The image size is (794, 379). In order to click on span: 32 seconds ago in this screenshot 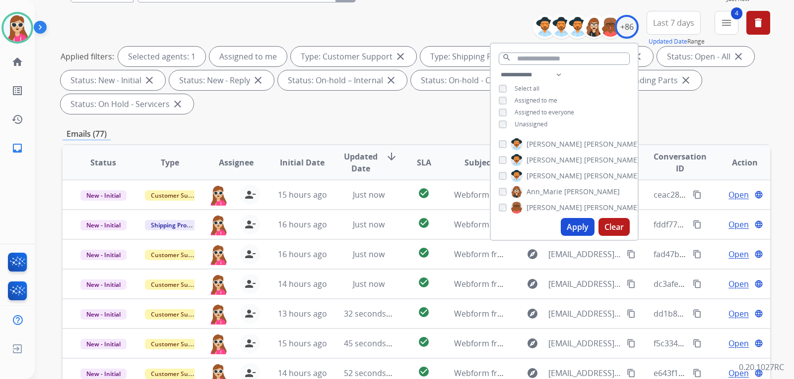, I will do `click(372, 314)`.